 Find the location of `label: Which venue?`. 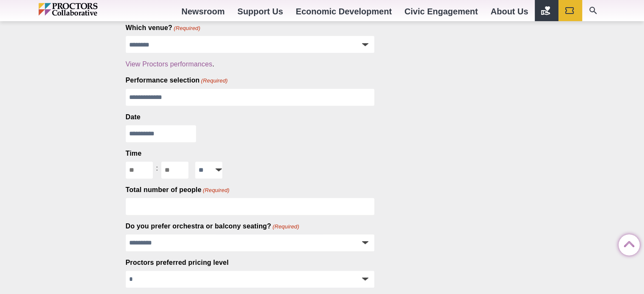

label: Which venue? is located at coordinates (163, 28).